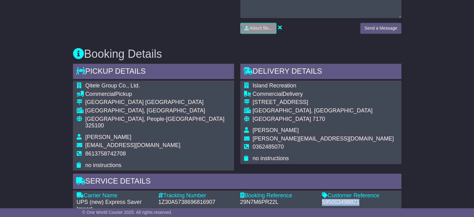 The image size is (474, 217). Describe the element at coordinates (114, 195) in the screenshot. I see `div: Carrier Name` at that location.